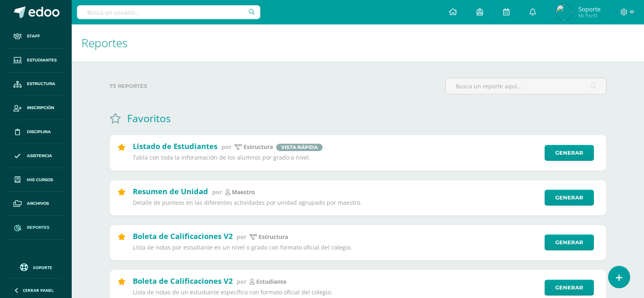 The width and height of the screenshot is (644, 298). Describe the element at coordinates (36, 132) in the screenshot. I see `a: Disciplina` at that location.